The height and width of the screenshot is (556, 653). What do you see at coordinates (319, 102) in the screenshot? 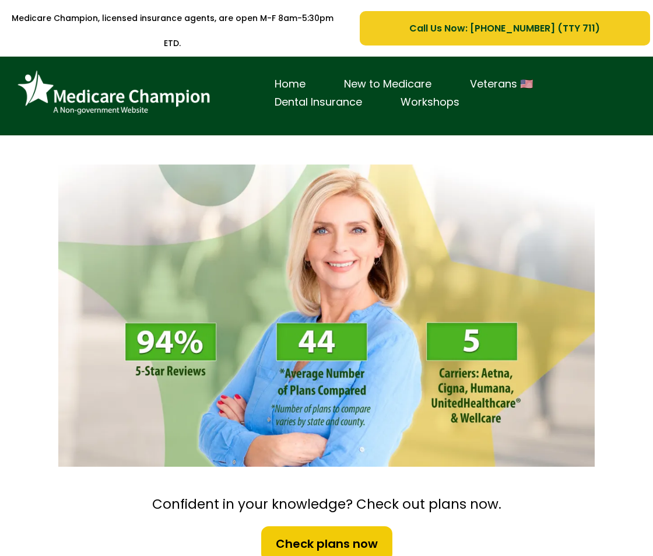
I see `a: Dental Insurance` at bounding box center [319, 102].